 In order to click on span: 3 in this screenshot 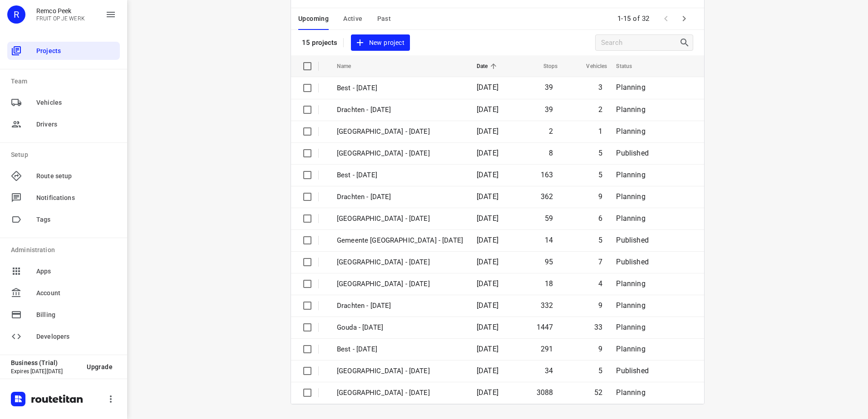, I will do `click(601, 87)`.